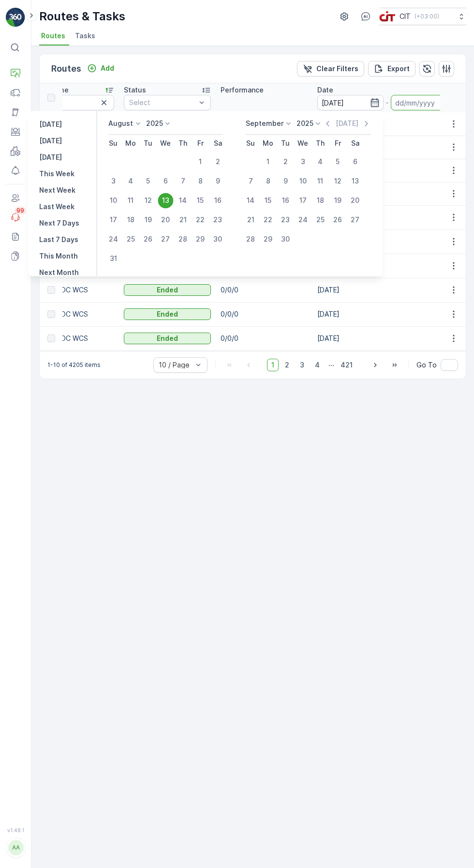 The image size is (474, 868). I want to click on th: Tuesday, so click(285, 143).